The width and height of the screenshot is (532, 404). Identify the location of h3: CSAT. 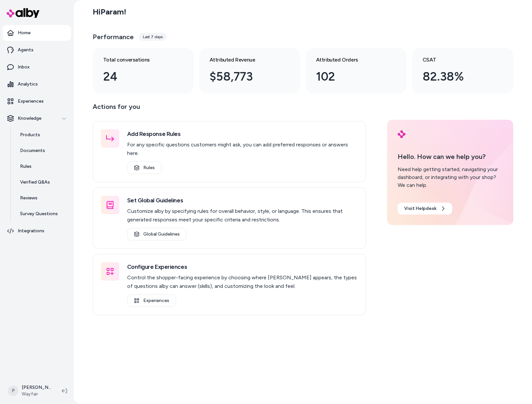
(457, 60).